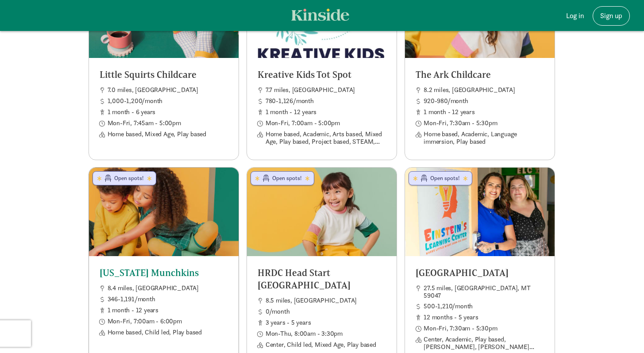 This screenshot has height=353, width=644. Describe the element at coordinates (326, 344) in the screenshot. I see `span: Center, Child led, Mixed Age, Play based` at that location.